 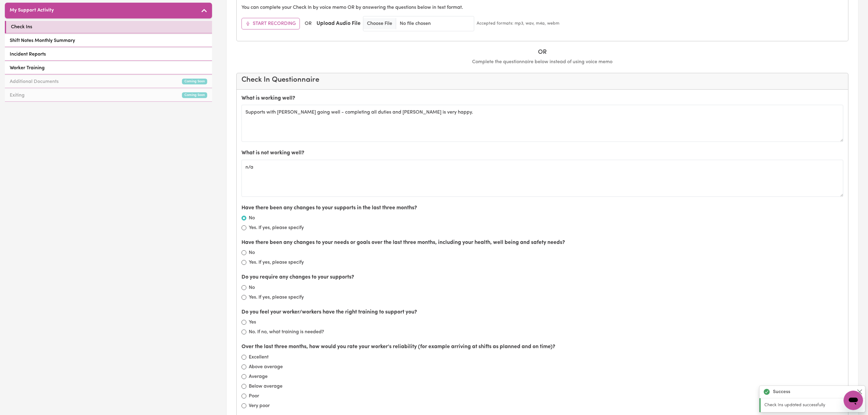 I want to click on label: Upload Audio File, so click(x=339, y=24).